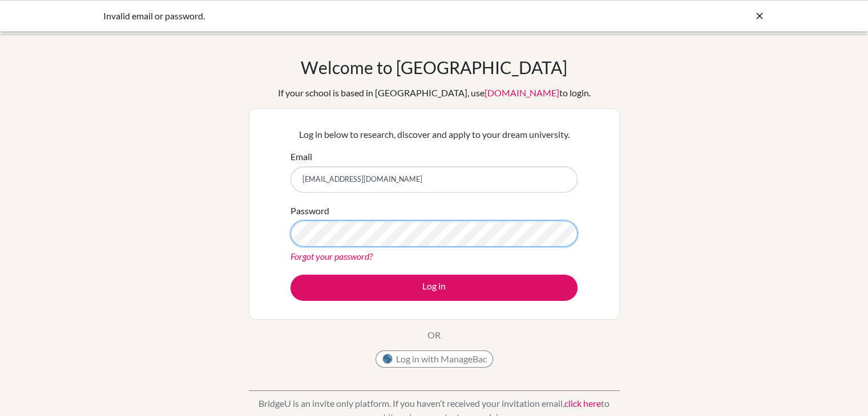 The height and width of the screenshot is (416, 868). I want to click on p: Log in below to research, discover and apply to your dream university., so click(434, 135).